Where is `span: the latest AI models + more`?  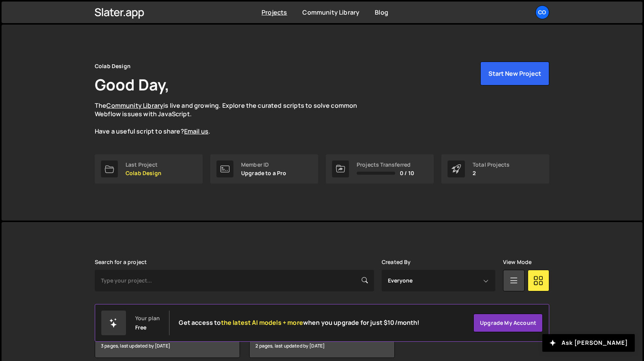 span: the latest AI models + more is located at coordinates (262, 322).